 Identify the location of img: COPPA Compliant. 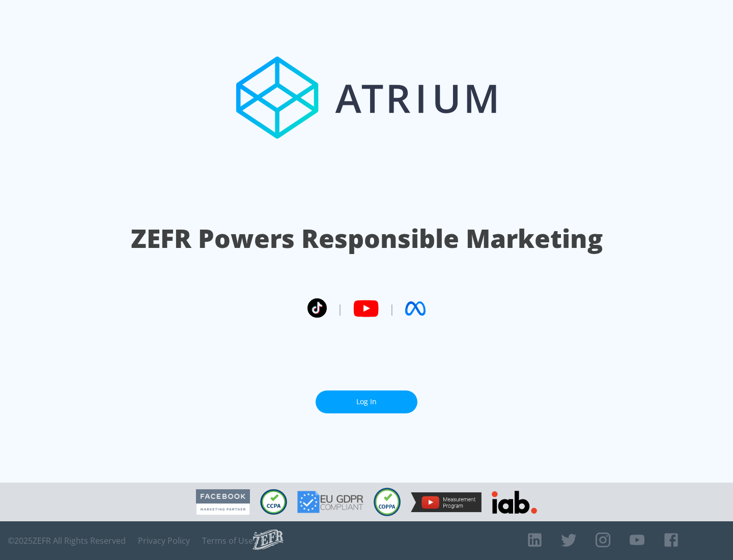
(387, 502).